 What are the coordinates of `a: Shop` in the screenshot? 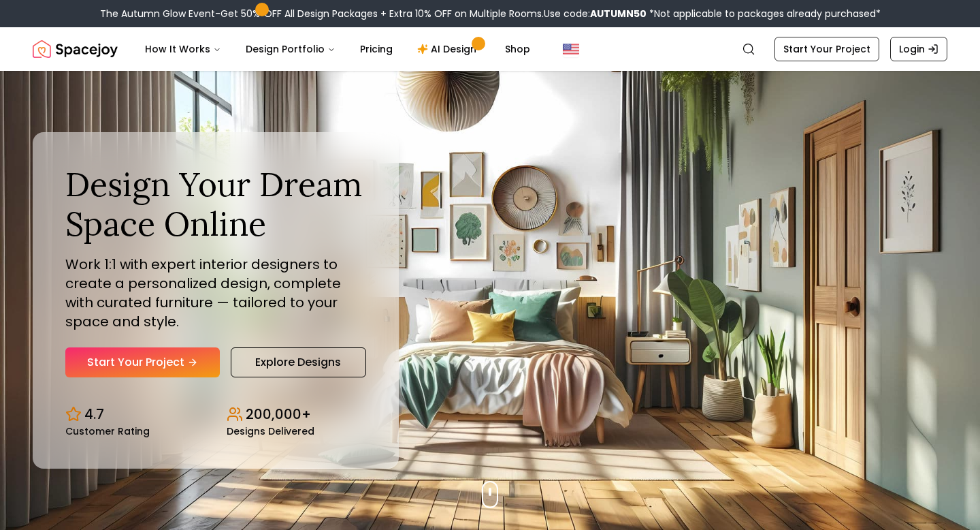 It's located at (517, 49).